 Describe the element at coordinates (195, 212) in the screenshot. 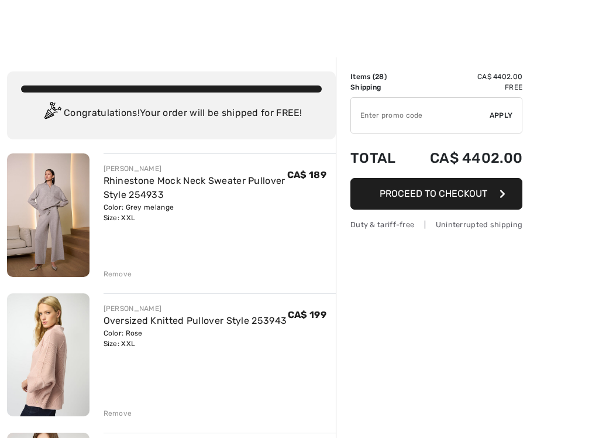

I see `div: Color: Grey melange Size: XXL` at that location.